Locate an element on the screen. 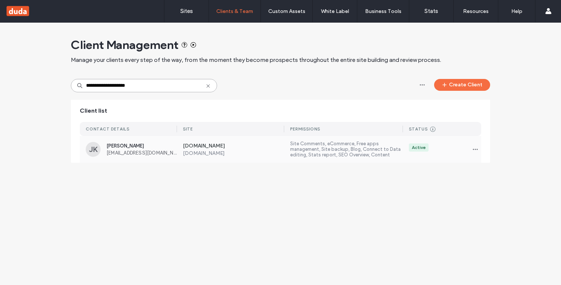 Image resolution: width=561 pixels, height=285 pixels. label: Site Comments, eCommerce, Free apps management, Site backup, Blog, Connect to Data editing, Stats... is located at coordinates (347, 150).